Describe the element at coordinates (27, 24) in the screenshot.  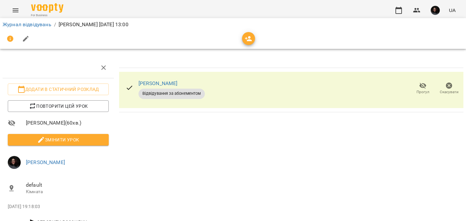
I see `a: Журнал відвідувань` at that location.